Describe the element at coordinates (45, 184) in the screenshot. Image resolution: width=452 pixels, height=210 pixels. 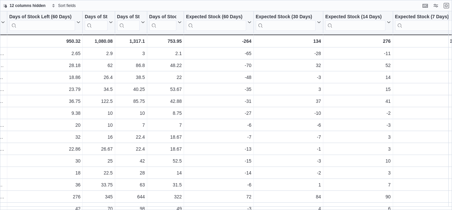
I see `div: 36` at that location.